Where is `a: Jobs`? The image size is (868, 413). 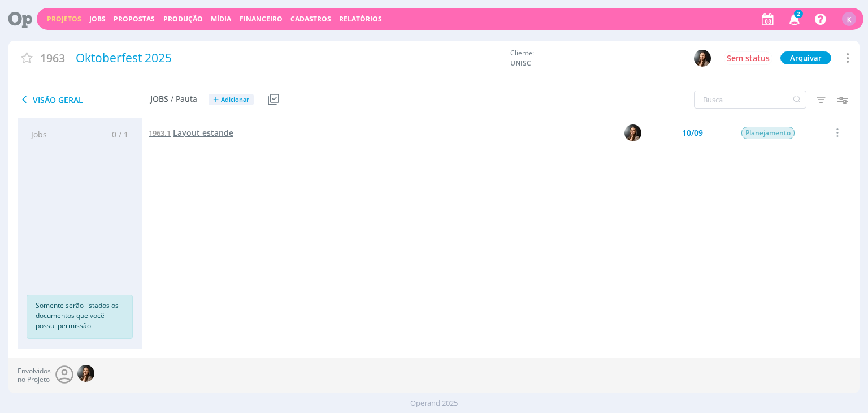 a: Jobs is located at coordinates (97, 19).